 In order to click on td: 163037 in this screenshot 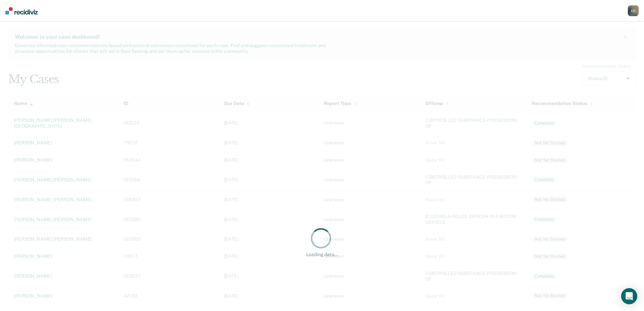, I will do `click(168, 276)`.